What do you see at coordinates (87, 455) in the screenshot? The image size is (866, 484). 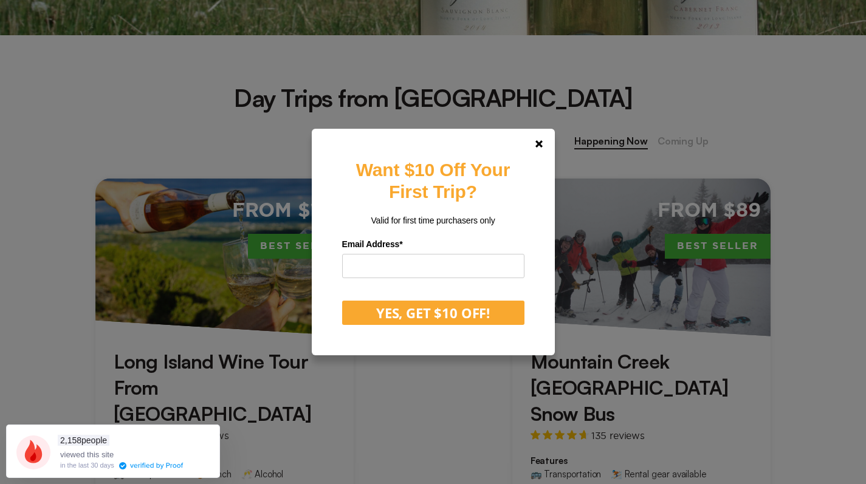 I see `span: viewed this site` at bounding box center [87, 455].